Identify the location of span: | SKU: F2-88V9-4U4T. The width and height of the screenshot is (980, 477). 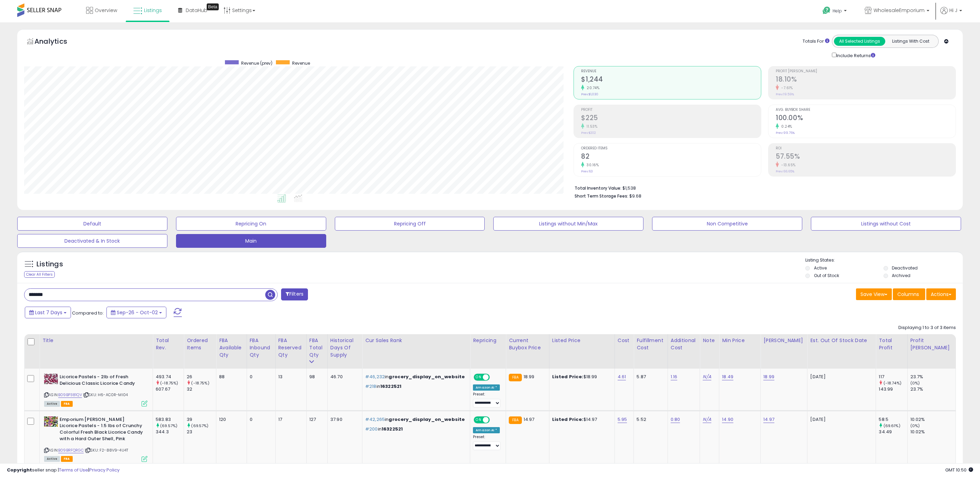
(106, 450).